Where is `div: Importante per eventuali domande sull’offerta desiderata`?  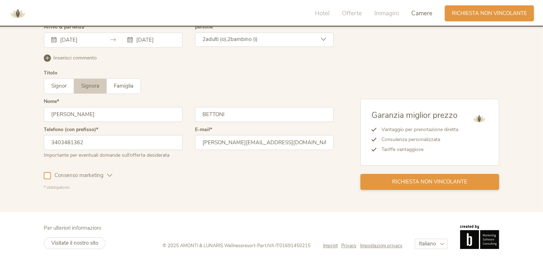 div: Importante per eventuali domande sull’offerta desiderata is located at coordinates (113, 154).